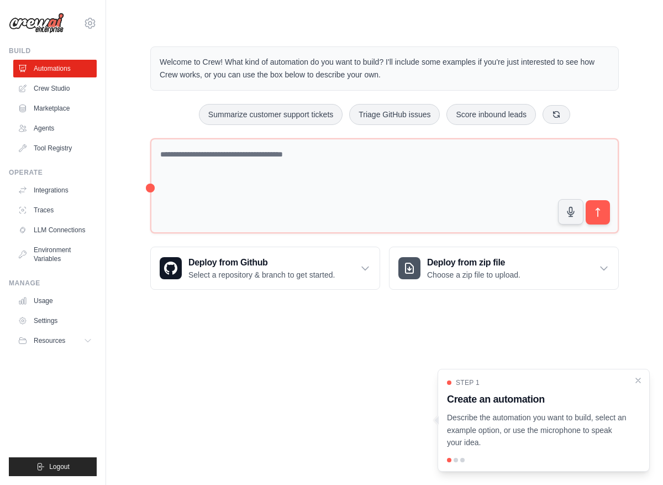  I want to click on button: Logout, so click(52, 466).